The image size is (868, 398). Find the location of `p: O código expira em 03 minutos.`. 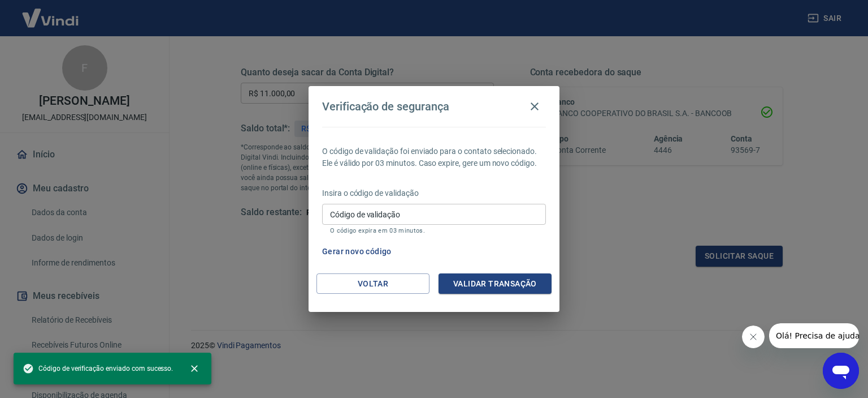

p: O código expira em 03 minutos. is located at coordinates (434, 230).